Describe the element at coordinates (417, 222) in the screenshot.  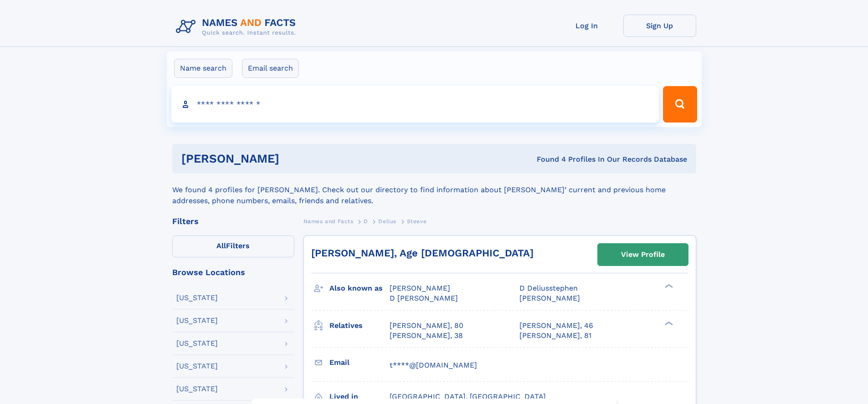
I see `span: Steeve` at that location.